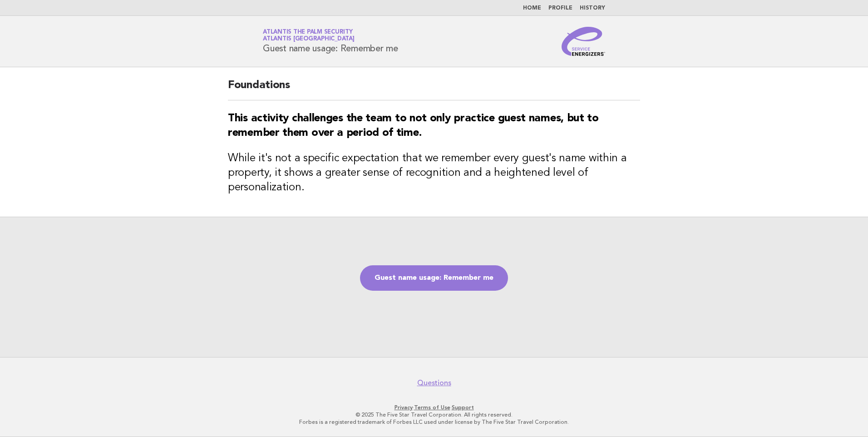 The image size is (868, 437). What do you see at coordinates (583, 41) in the screenshot?
I see `img: Service Energizers` at bounding box center [583, 41].